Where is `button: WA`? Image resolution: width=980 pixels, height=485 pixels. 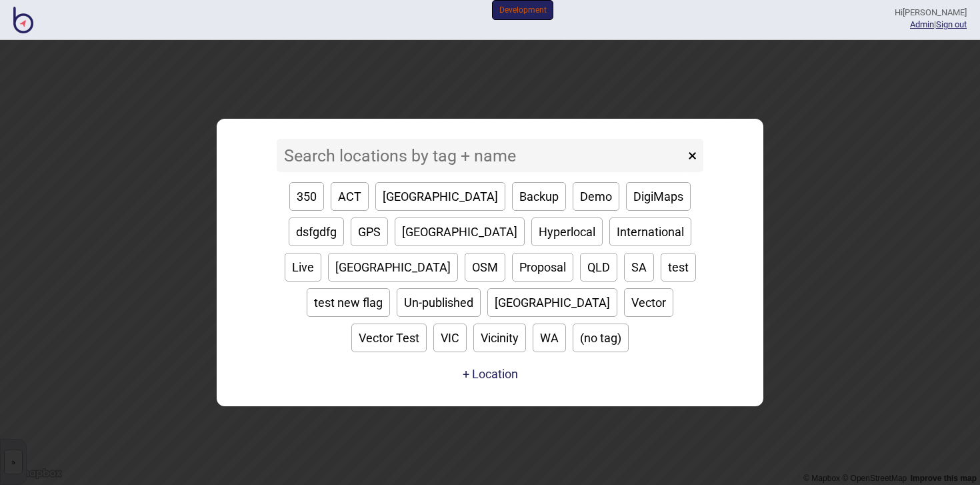 button: WA is located at coordinates (549, 338).